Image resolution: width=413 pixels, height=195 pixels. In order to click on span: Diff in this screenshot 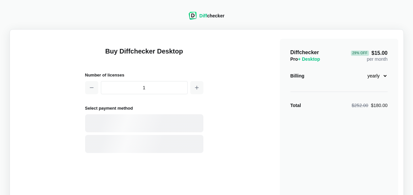, I will do `click(203, 16)`.